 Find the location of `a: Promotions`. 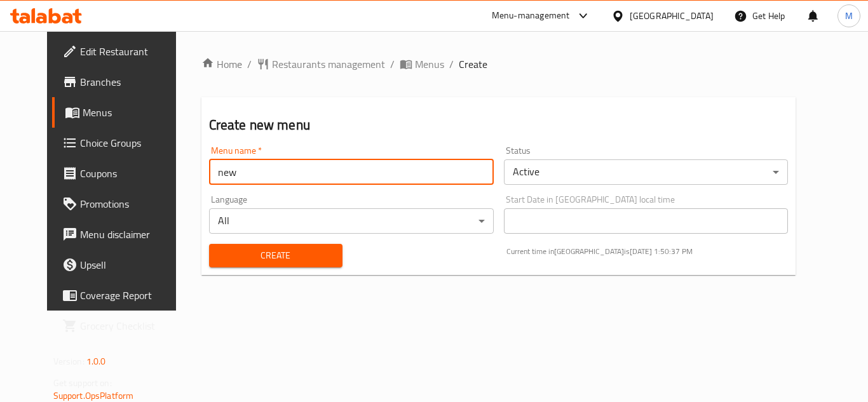

a: Promotions is located at coordinates (122, 204).